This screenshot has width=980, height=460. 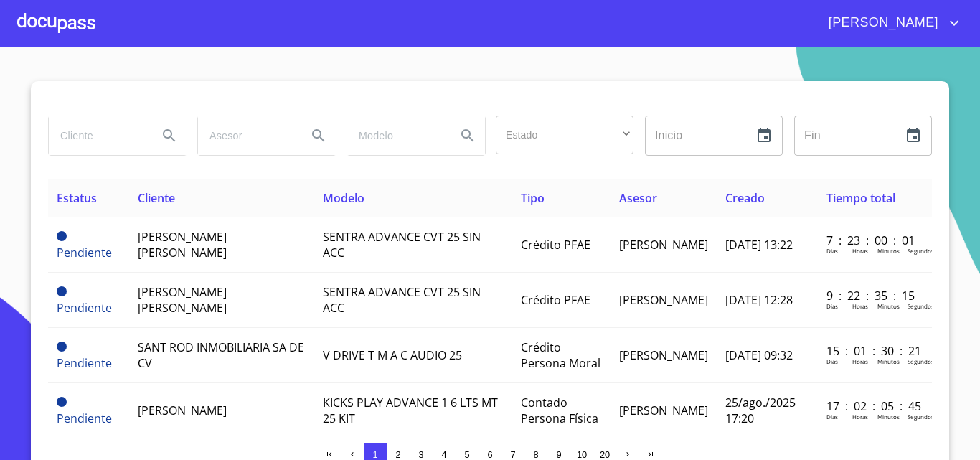 I want to click on span: Modelo, so click(x=344, y=198).